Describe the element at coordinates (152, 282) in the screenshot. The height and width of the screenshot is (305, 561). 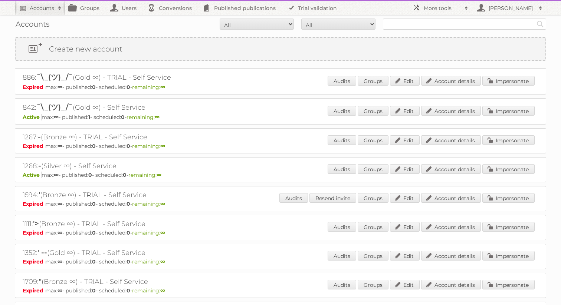
I see `h2: 1709: (Bronze ∞) - TRIAL - Self Service` at that location.